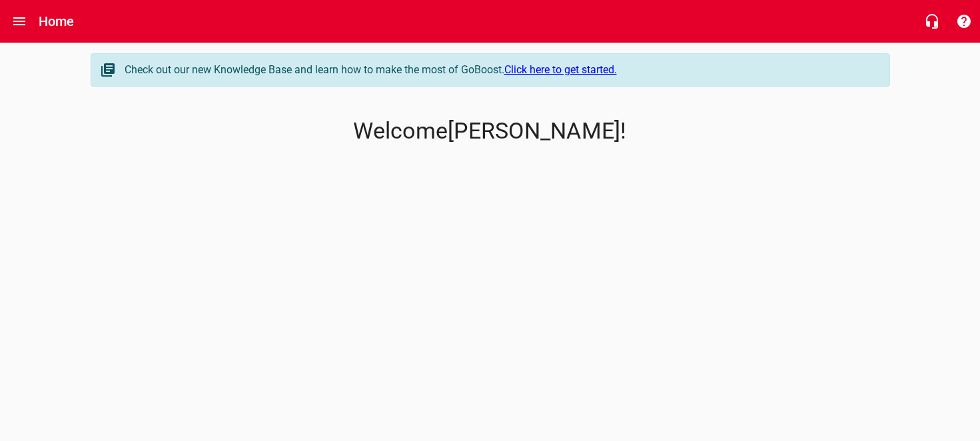 The width and height of the screenshot is (980, 441). Describe the element at coordinates (56, 21) in the screenshot. I see `h6: Home` at that location.